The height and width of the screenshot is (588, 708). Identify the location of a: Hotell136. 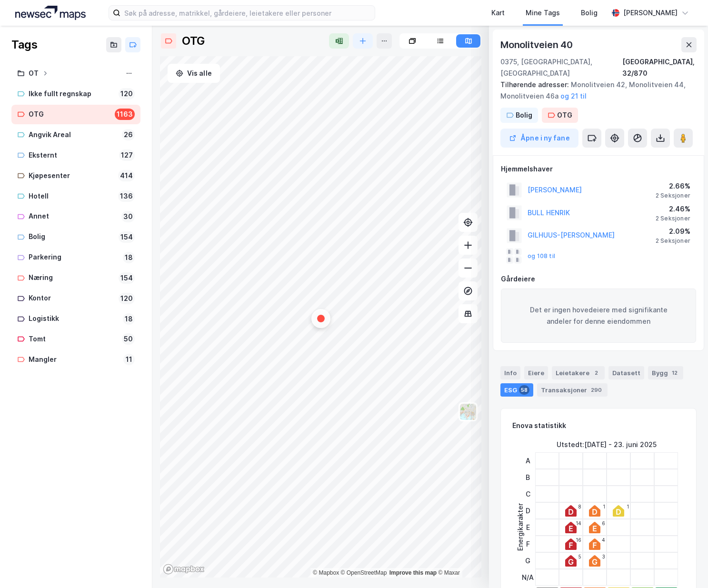
(76, 196).